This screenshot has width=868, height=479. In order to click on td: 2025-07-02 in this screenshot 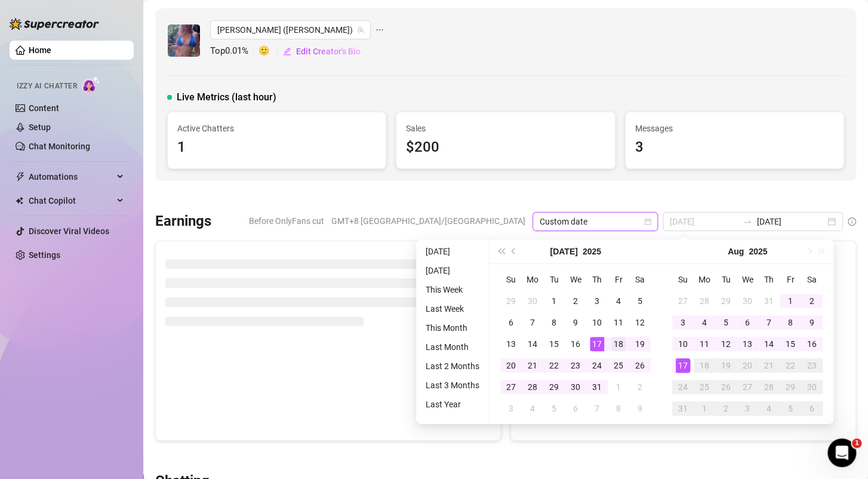, I will do `click(576, 301)`.